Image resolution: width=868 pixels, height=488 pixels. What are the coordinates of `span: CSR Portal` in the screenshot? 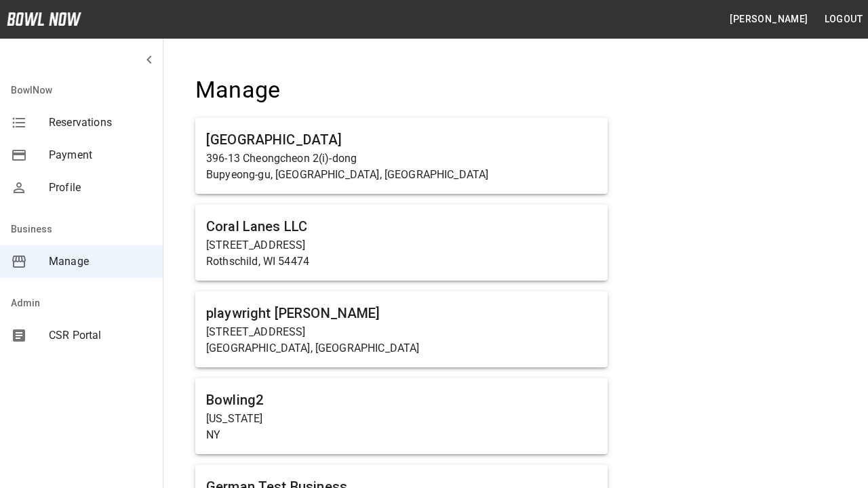 It's located at (100, 336).